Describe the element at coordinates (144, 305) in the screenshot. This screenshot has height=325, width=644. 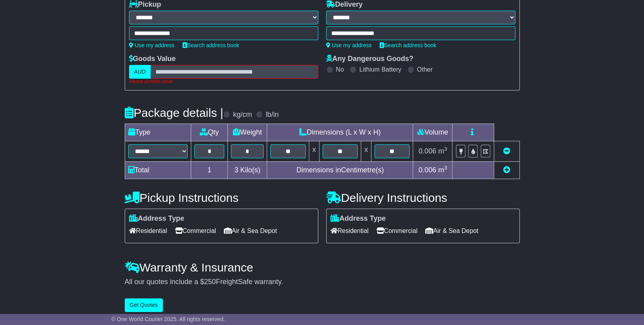
I see `button: Get Quotes` at that location.